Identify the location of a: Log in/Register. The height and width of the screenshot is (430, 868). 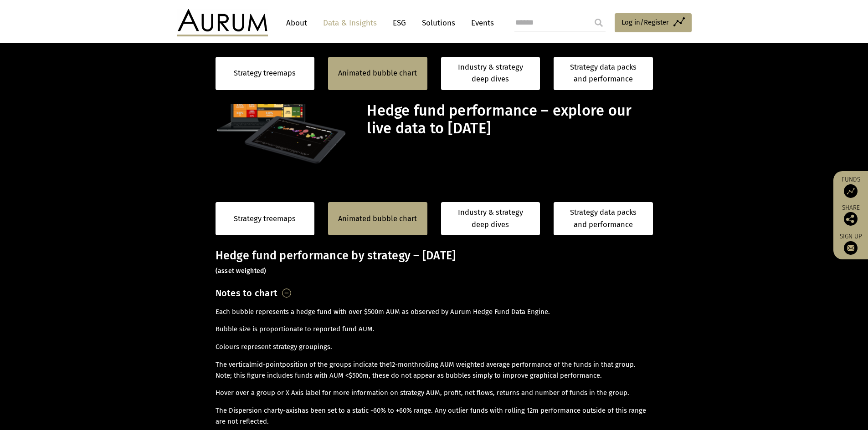
(653, 23).